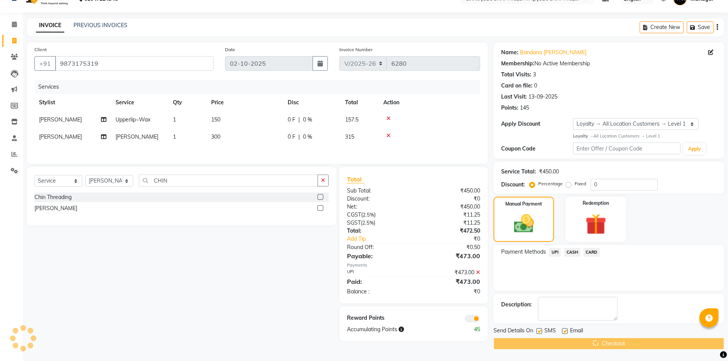 The height and width of the screenshot is (361, 728). What do you see at coordinates (534, 75) in the screenshot?
I see `div: 3` at bounding box center [534, 75].